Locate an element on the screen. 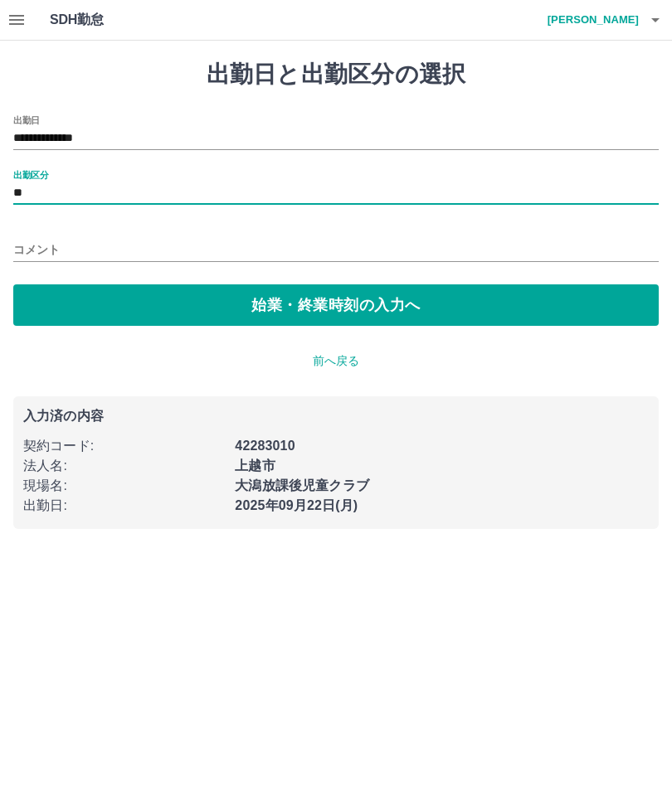 The height and width of the screenshot is (810, 672). p: 契約コード : is located at coordinates (123, 446).